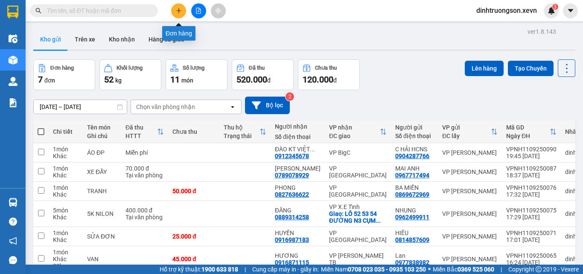 The height and width of the screenshot is (274, 583). I want to click on div: Chọn văn phòng nhận, so click(166, 107).